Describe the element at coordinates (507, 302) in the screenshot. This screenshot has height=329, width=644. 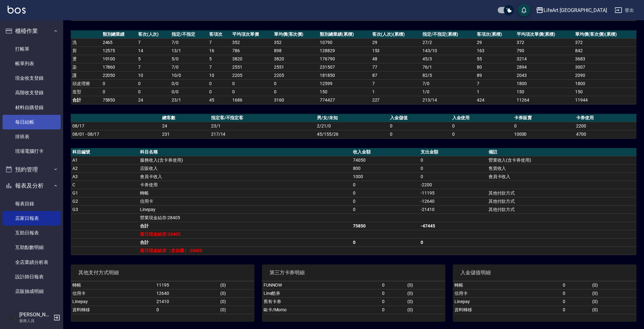
I see `td: Linepay` at that location.